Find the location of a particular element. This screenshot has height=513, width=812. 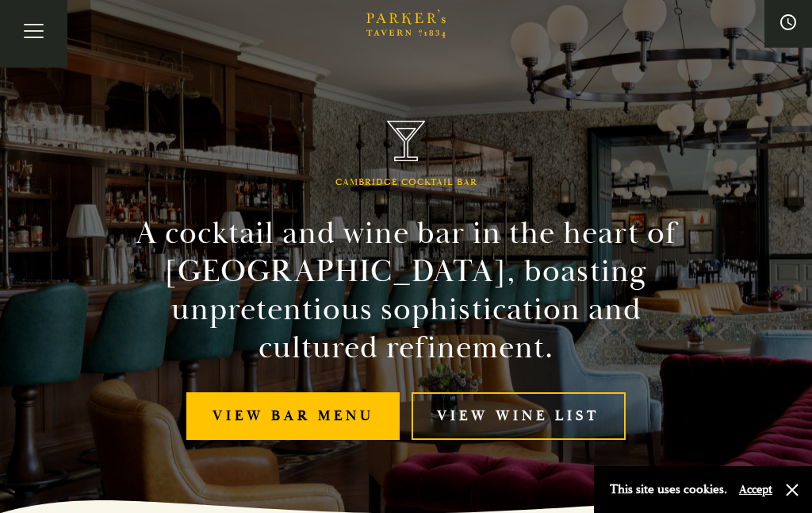

h1: Cambridge Cocktail Bar is located at coordinates (406, 182).